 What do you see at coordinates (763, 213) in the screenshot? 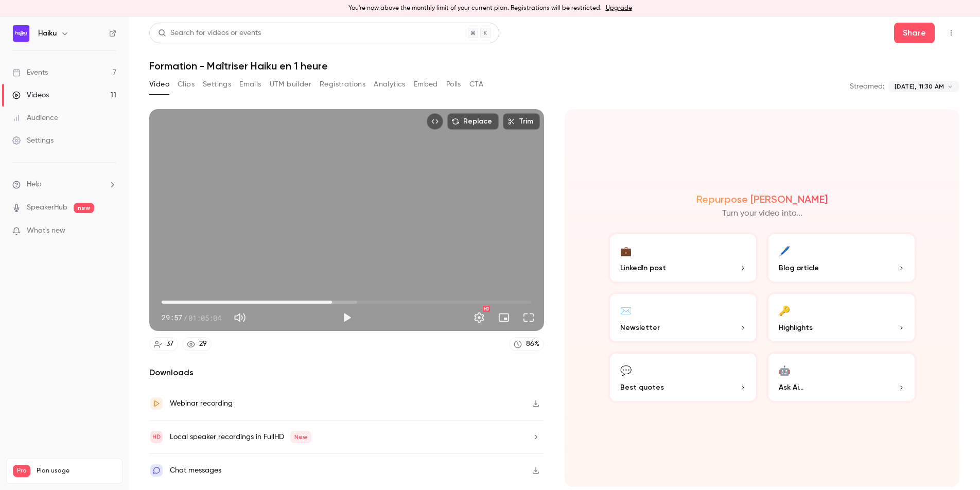
I see `p: Turn your video into...` at bounding box center [763, 213].